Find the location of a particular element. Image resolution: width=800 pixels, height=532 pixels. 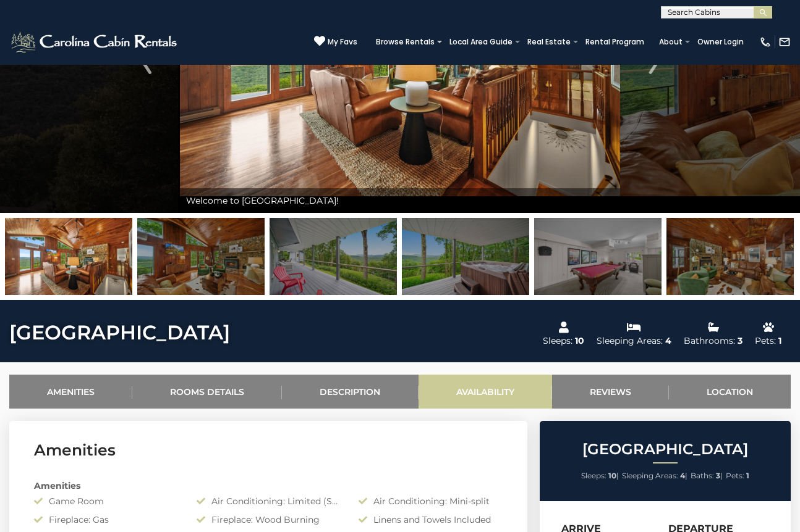

strong: 1 is located at coordinates (747, 475).